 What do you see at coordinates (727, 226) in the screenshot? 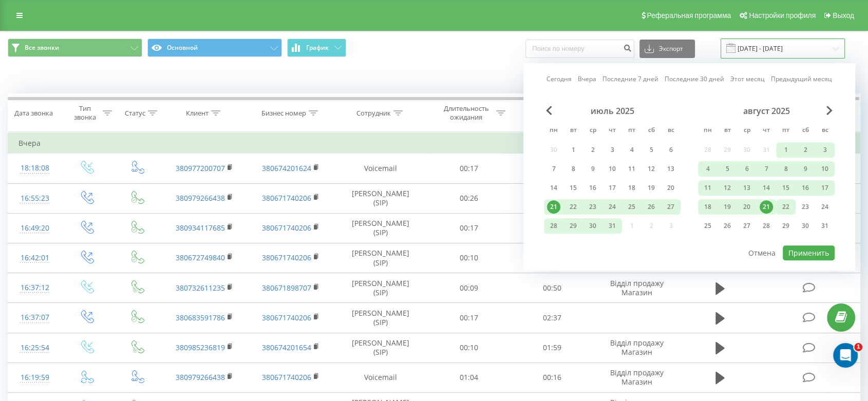
I see `div: вт 26 авг. 2025 г.` at bounding box center [727, 226].